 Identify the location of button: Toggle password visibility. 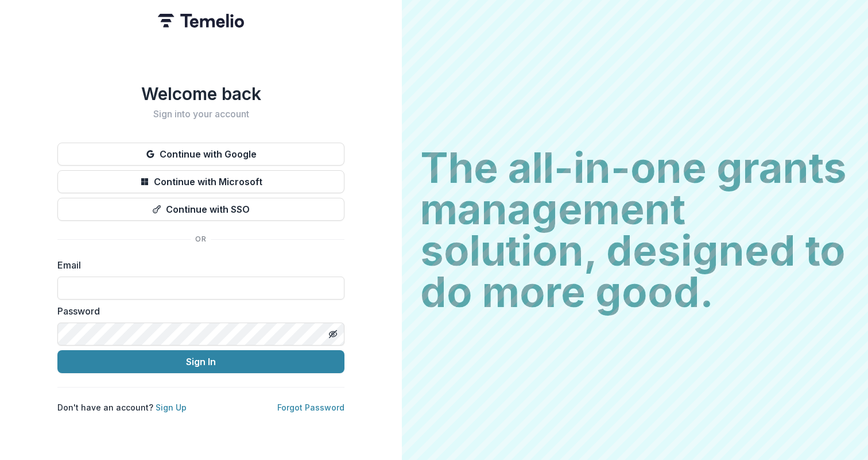
(333, 334).